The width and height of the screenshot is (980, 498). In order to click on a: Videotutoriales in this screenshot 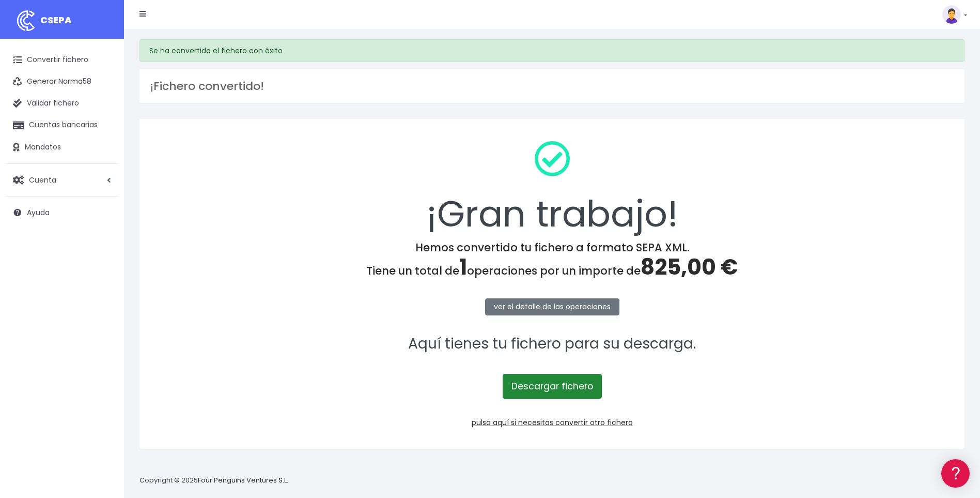, I will do `click(104, 171)`.